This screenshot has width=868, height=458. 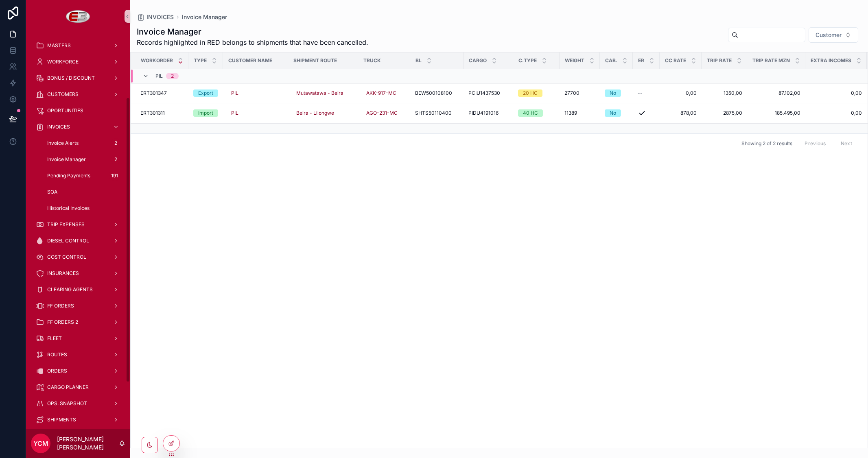 I want to click on a: 878,00, so click(x=680, y=113).